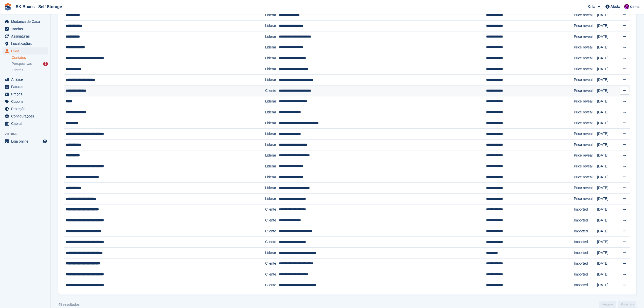  What do you see at coordinates (26, 109) in the screenshot?
I see `span: Proteção` at bounding box center [26, 109].